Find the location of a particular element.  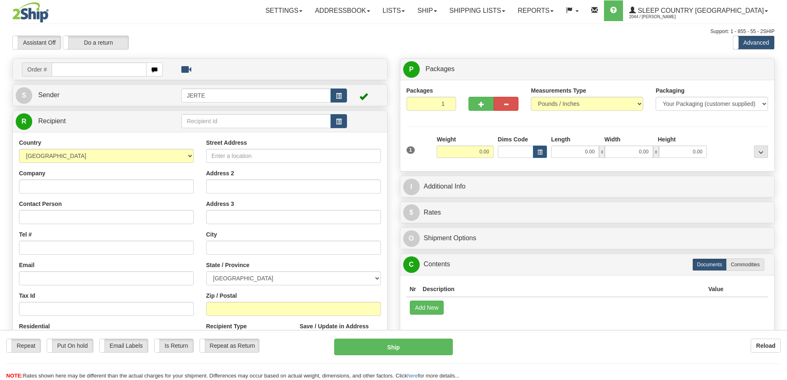

a: Reports is located at coordinates (535, 11).